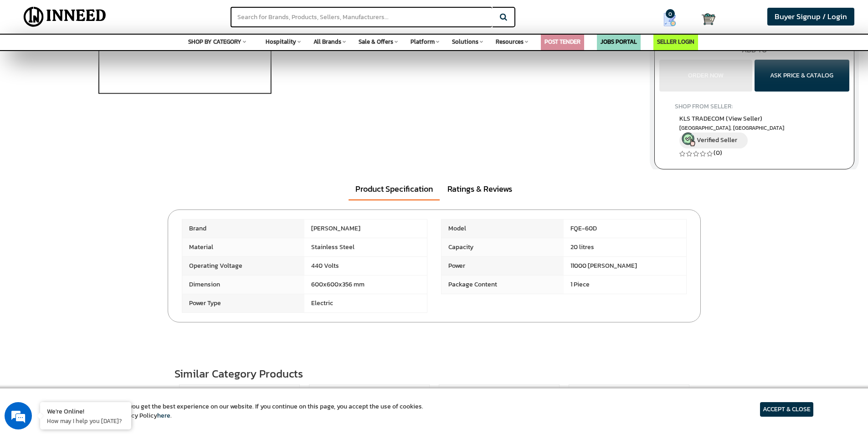 The height and width of the screenshot is (434, 868). What do you see at coordinates (670, 19) in the screenshot?
I see `img: Show My Quotes` at bounding box center [670, 19].